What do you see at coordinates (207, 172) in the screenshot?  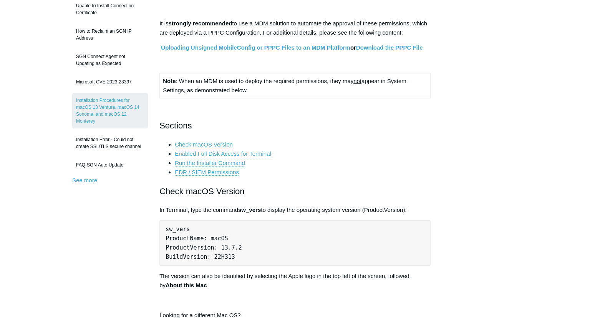 I see `a: EDR / SIEM Permissions` at bounding box center [207, 172].